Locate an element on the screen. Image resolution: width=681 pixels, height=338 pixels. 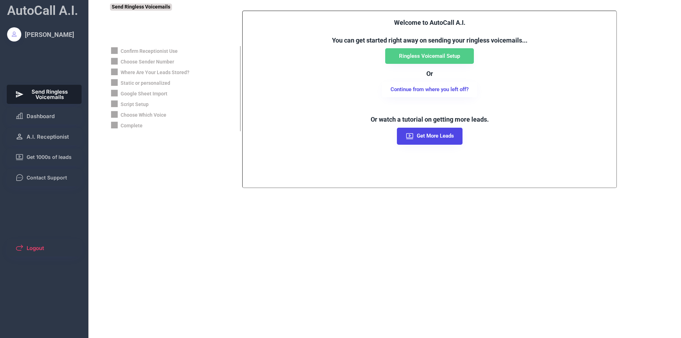
div: Where Are Your Leads Stored? is located at coordinates (155, 73).